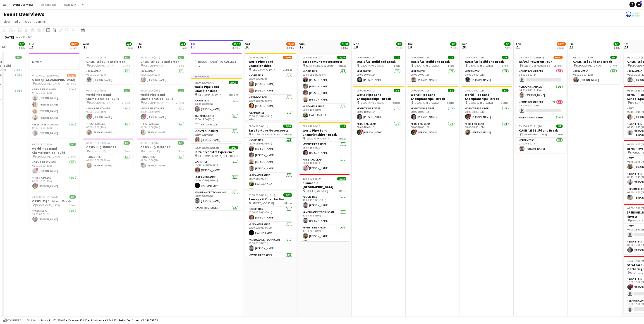 The height and width of the screenshot is (324, 644). What do you see at coordinates (28, 22) in the screenshot?
I see `a: Jobs` at bounding box center [28, 22].